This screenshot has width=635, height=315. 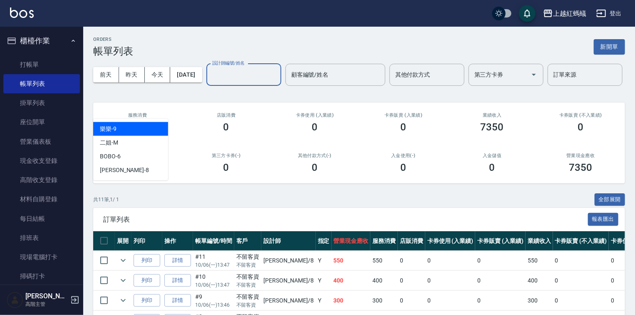 What do you see at coordinates (534, 75) in the screenshot?
I see `button: Open` at bounding box center [534, 75].